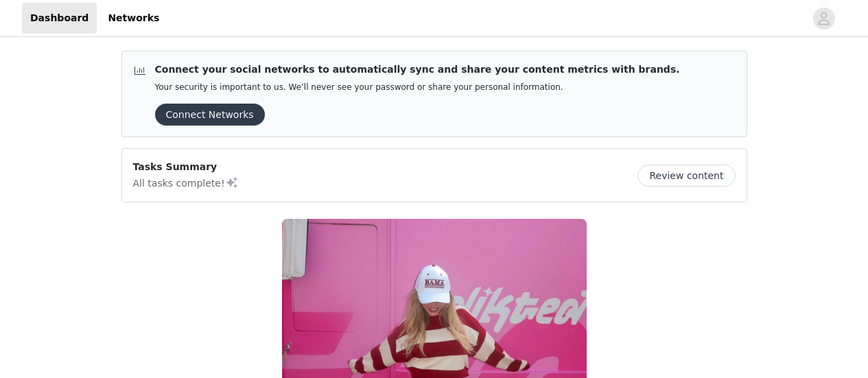 The height and width of the screenshot is (378, 868). What do you see at coordinates (418, 69) in the screenshot?
I see `p: Connect your social networks to automatically sync and share your content metrics with brands.` at bounding box center [418, 69].